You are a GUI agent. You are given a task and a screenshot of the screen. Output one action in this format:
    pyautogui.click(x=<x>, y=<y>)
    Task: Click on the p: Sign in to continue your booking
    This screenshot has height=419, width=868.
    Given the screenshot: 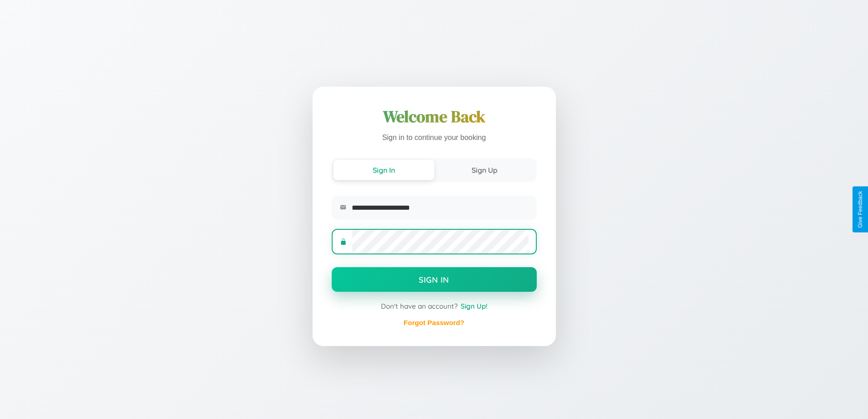 What is the action you would take?
    pyautogui.click(x=434, y=138)
    